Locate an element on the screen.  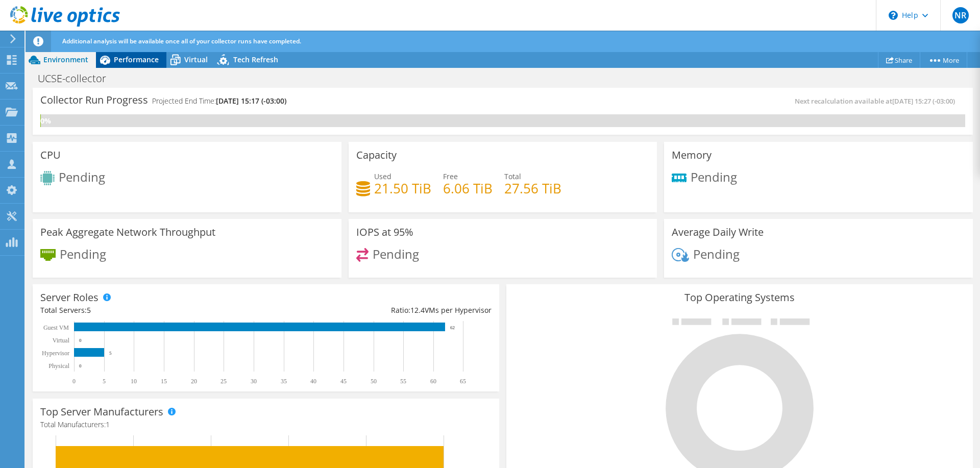
span: 5 is located at coordinates (89, 309).